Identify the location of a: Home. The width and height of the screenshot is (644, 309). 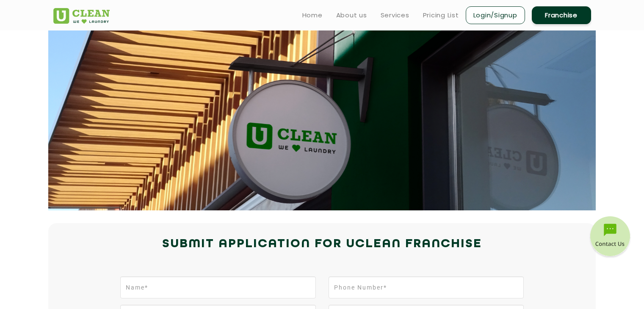
(312, 15).